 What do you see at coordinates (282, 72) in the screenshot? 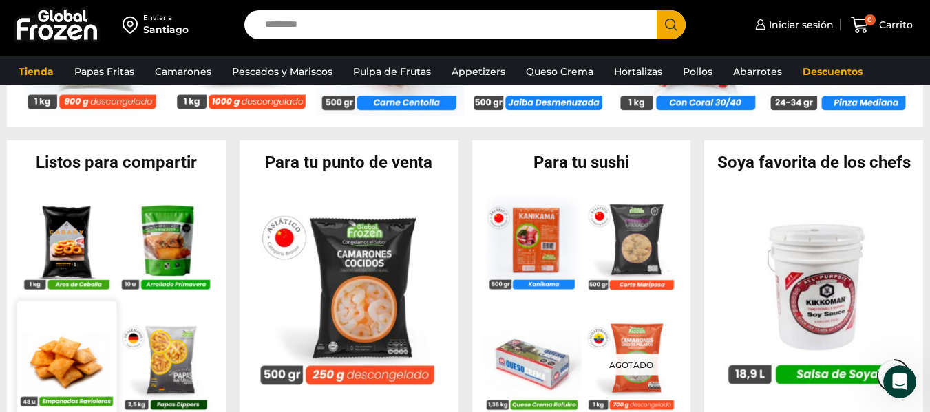
I see `a: Pescados y Mariscos` at bounding box center [282, 72].